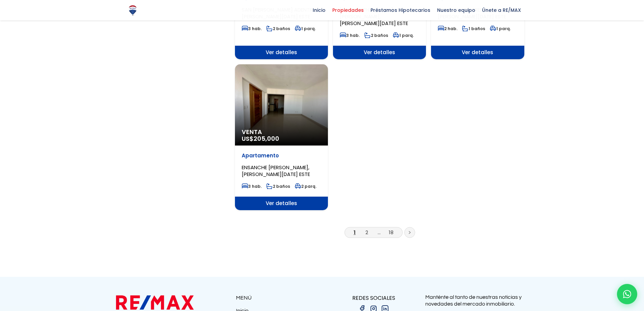 Image resolution: width=644 pixels, height=311 pixels. I want to click on p: Manténte al tanto de nuestras noticias y novedades del mercado inmobiliario., so click(477, 300).